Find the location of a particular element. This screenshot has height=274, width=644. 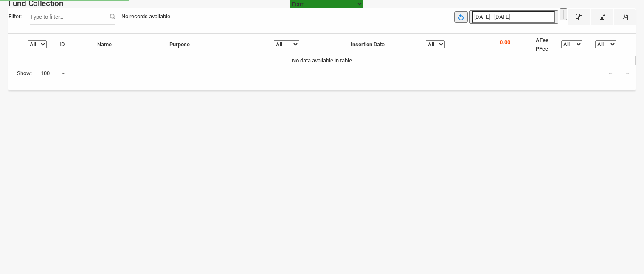

button: Excel is located at coordinates (579, 17).